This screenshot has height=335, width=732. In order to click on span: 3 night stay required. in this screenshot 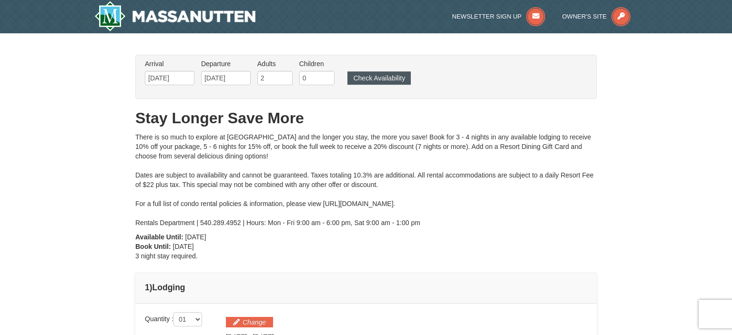, I will do `click(166, 256)`.